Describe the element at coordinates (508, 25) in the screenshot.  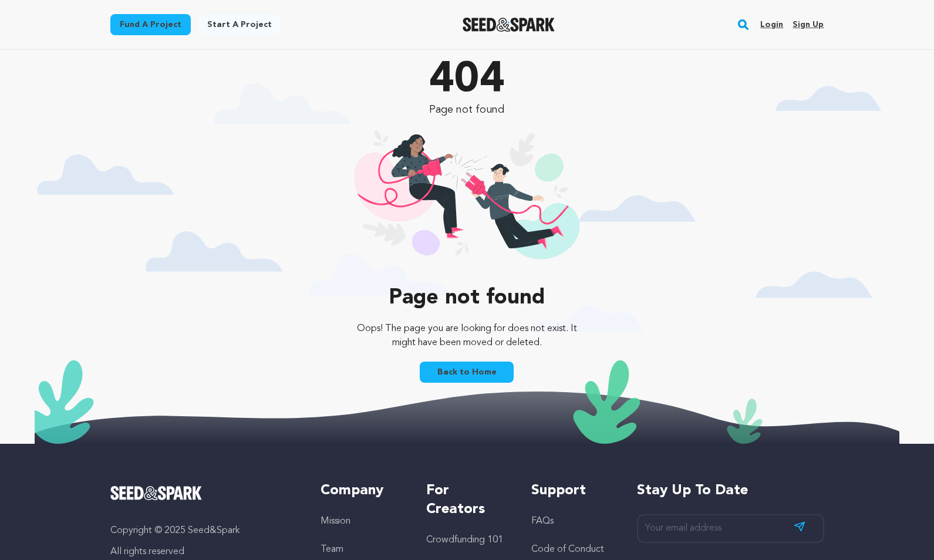
I see `img: Seed&Spark Logo Dark Mode` at that location.